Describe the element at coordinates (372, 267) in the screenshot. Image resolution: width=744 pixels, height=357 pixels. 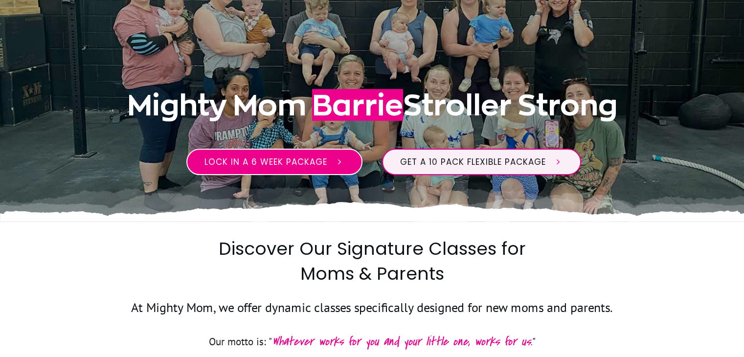
I see `h2: Discover Our Signature Classes for Moms & Parents` at that location.